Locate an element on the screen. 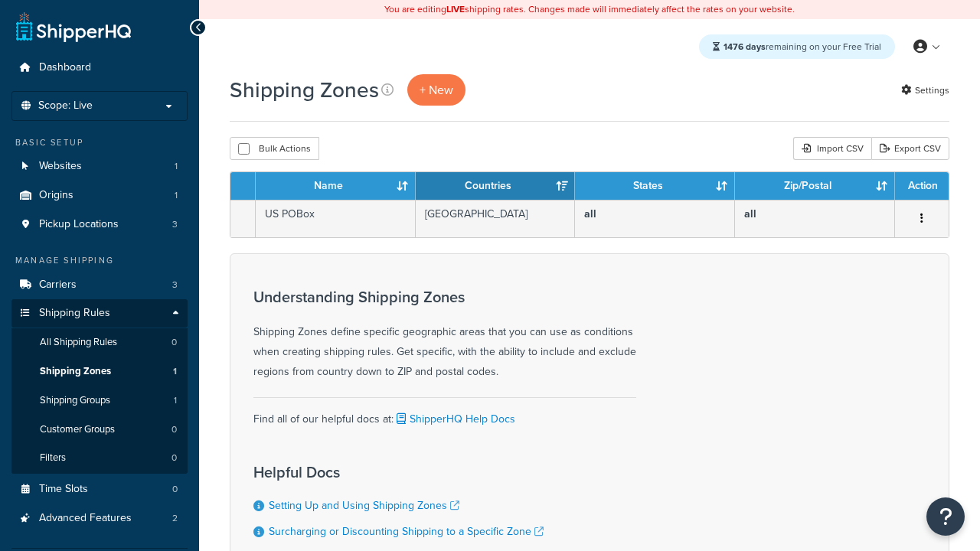 Image resolution: width=980 pixels, height=551 pixels. div: Shipping Zones define specific geographic areas that you can use as conditions when creating ship... is located at coordinates (445, 336).